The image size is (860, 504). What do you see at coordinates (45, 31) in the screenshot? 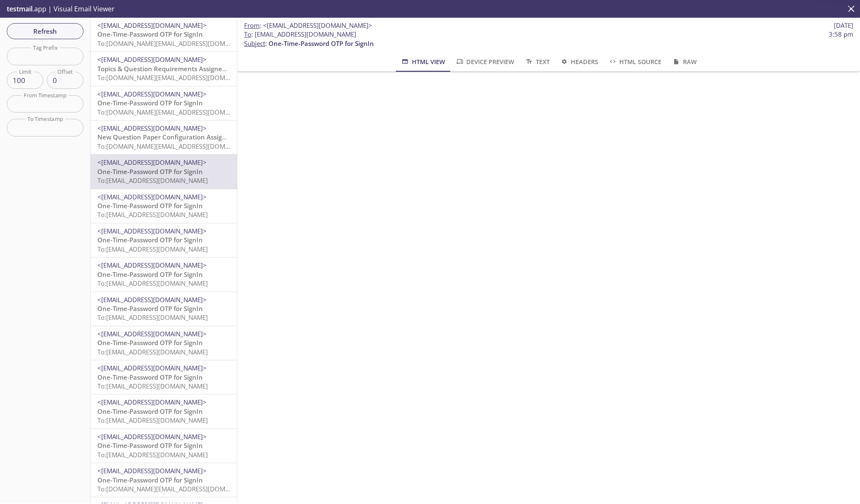
I see `span: Refresh` at bounding box center [45, 31].